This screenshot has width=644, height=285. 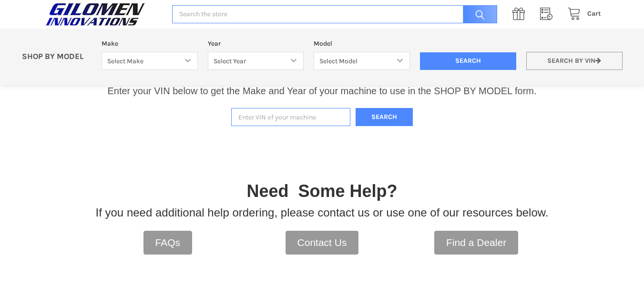 What do you see at coordinates (334, 14) in the screenshot?
I see `input: Search the store` at bounding box center [334, 14].